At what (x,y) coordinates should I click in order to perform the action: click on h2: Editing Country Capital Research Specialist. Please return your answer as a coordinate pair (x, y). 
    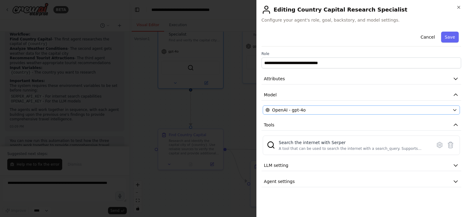
    Looking at the image, I should click on (361, 10).